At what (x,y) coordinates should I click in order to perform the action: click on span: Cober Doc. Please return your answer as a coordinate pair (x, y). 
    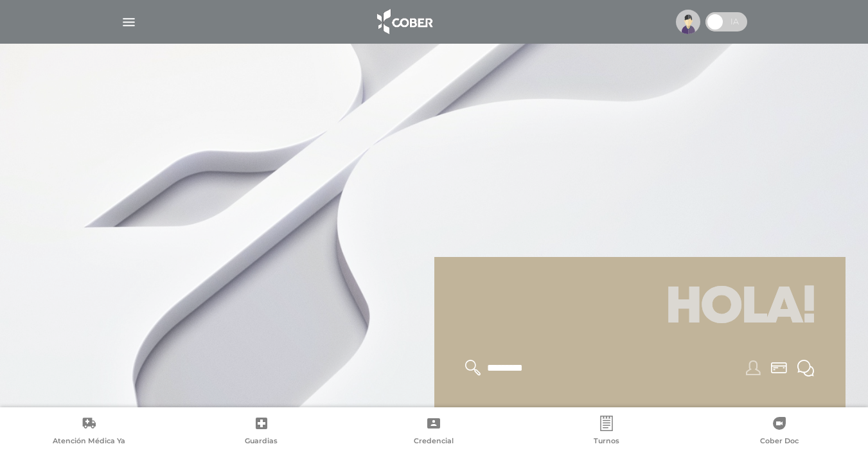
    Looking at the image, I should click on (780, 442).